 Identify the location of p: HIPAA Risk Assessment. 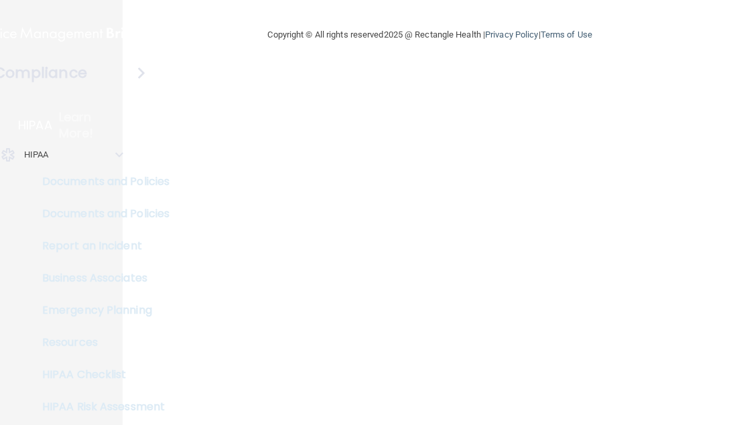
(100, 407).